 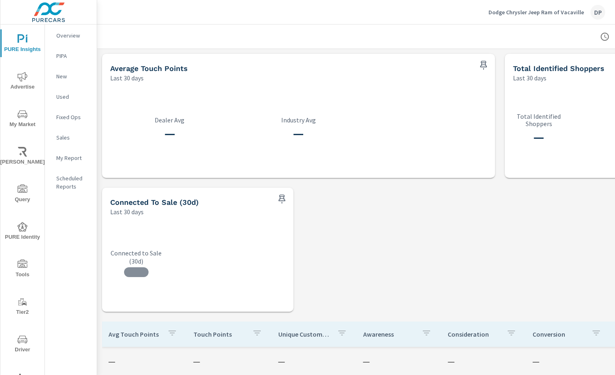 What do you see at coordinates (170, 120) in the screenshot?
I see `p: Dealer Avg` at bounding box center [170, 120].